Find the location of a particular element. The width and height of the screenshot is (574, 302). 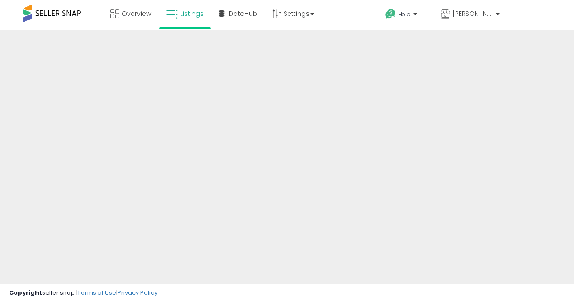

a: Privacy Policy is located at coordinates (137, 292).